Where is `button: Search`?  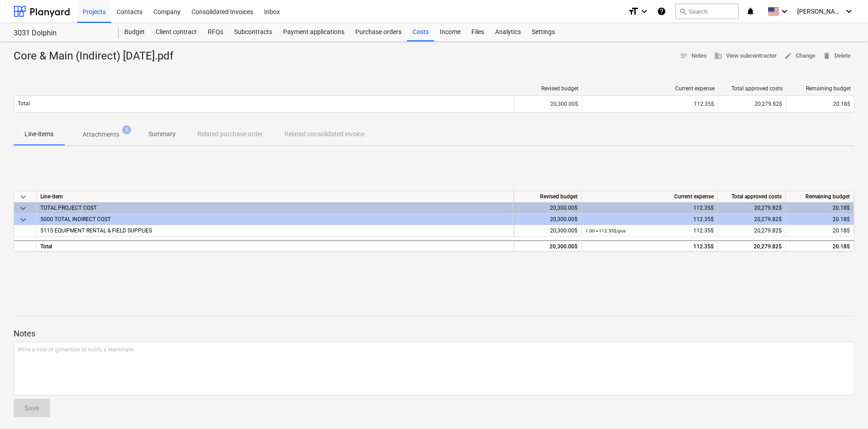
button: Search is located at coordinates (707, 11).